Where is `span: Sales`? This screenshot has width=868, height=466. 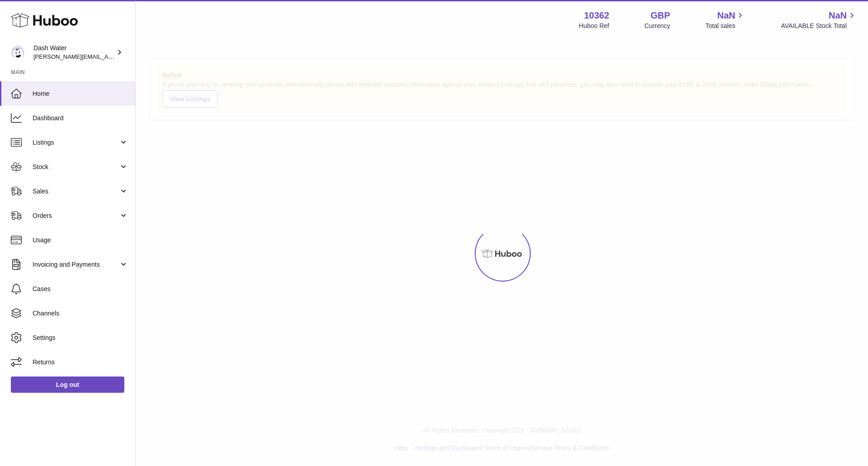 span: Sales is located at coordinates (76, 191).